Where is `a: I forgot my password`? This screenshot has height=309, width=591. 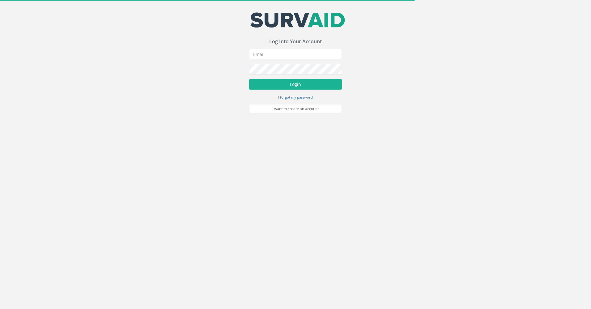
a: I forgot my password is located at coordinates (295, 97).